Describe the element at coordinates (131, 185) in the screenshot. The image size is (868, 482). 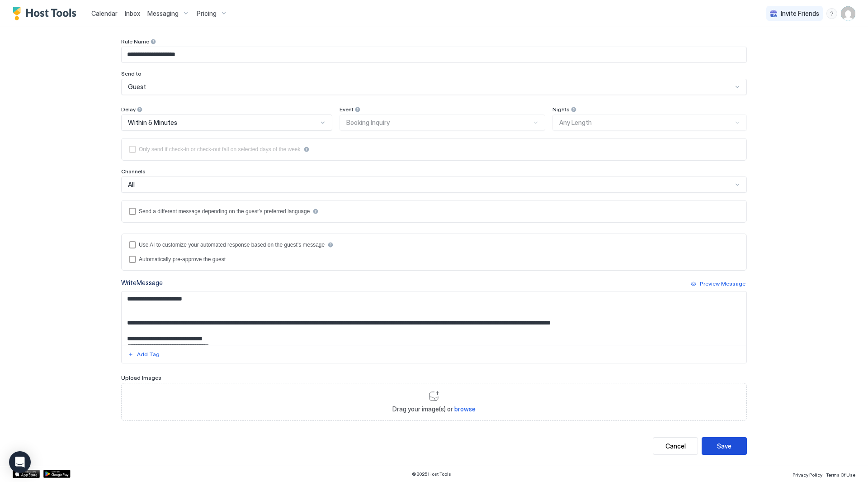
I see `span: All` at that location.